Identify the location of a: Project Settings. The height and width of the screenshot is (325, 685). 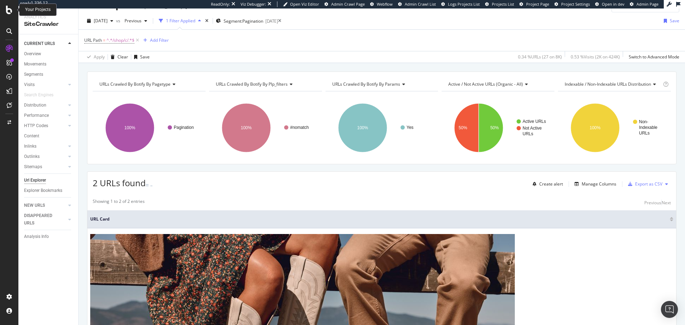
(572, 4).